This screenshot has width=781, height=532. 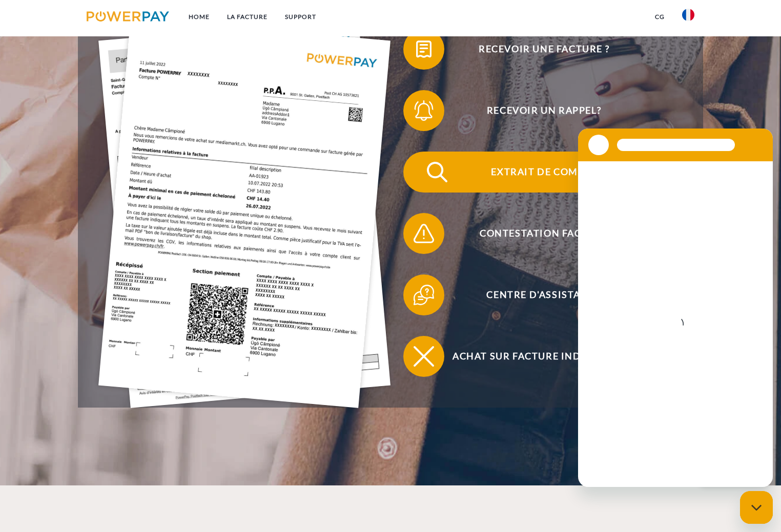 What do you see at coordinates (127, 17) in the screenshot?
I see `img: logo-powerpay.svg` at bounding box center [127, 17].